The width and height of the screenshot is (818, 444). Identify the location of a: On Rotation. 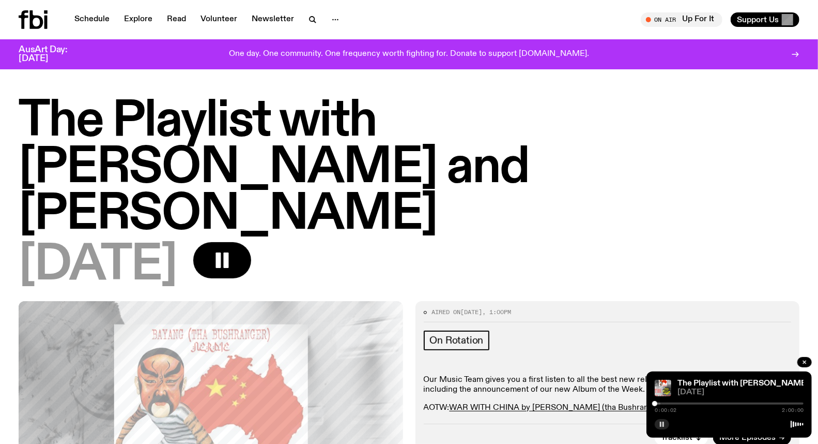
(457, 340).